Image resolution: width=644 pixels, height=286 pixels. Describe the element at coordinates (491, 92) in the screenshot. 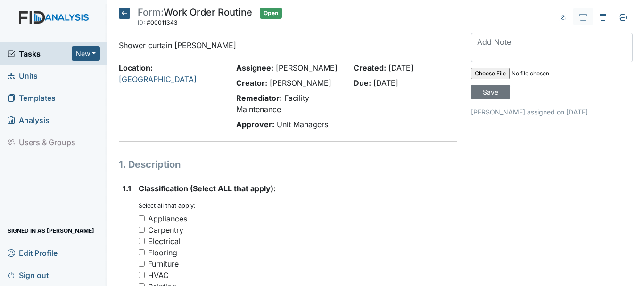

I see `input: Save` at that location.